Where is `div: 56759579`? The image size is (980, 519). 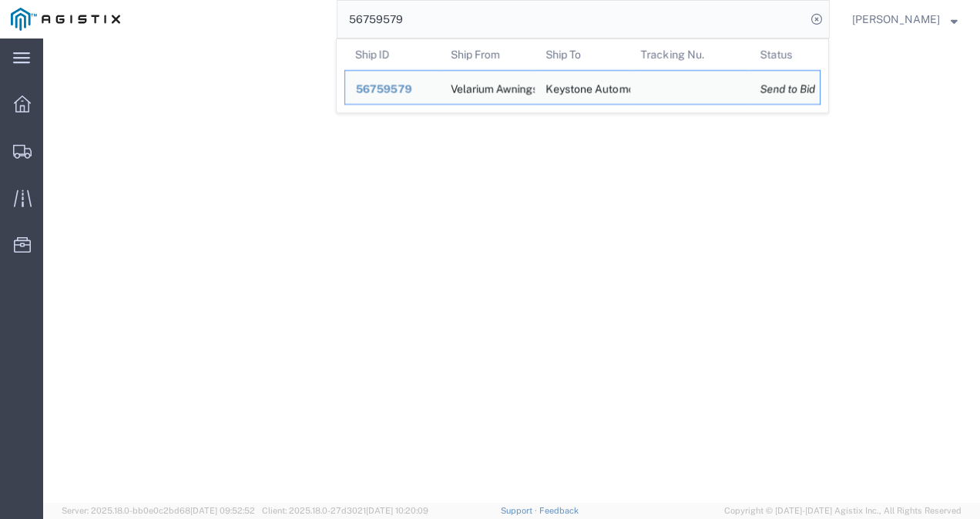 div: 56759579 is located at coordinates (393, 90).